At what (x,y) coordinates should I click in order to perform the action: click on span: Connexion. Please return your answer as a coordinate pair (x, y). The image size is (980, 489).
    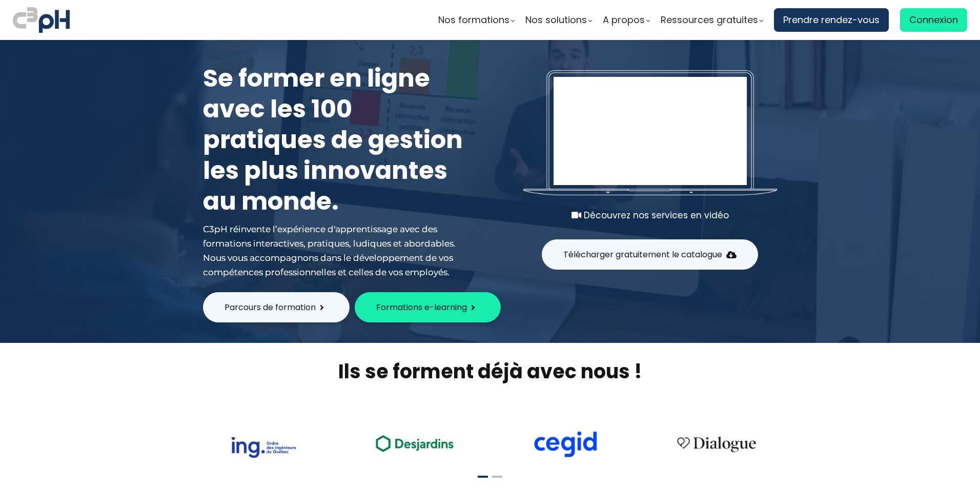
    Looking at the image, I should click on (934, 20).